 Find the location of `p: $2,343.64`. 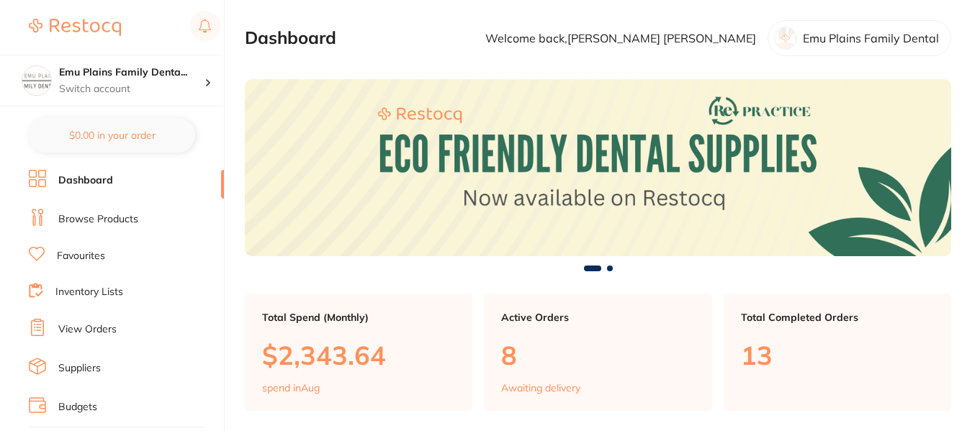

p: $2,343.64 is located at coordinates (358, 355).